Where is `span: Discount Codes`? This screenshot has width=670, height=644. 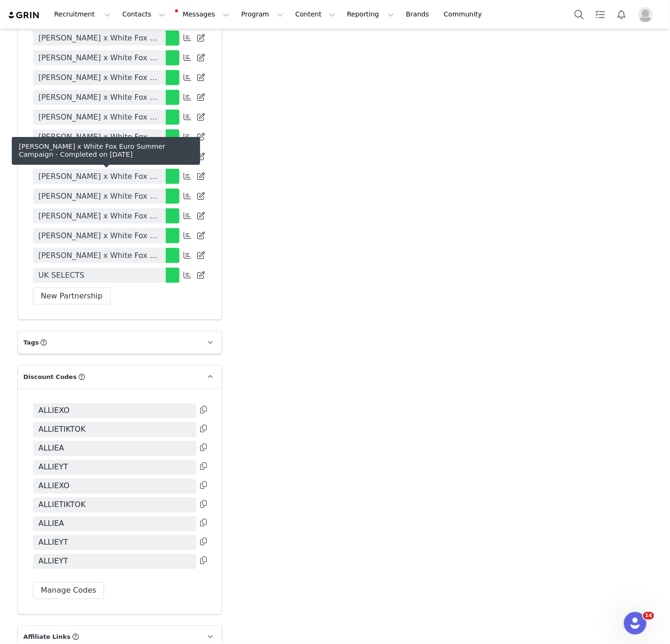 span: Discount Codes is located at coordinates (50, 377).